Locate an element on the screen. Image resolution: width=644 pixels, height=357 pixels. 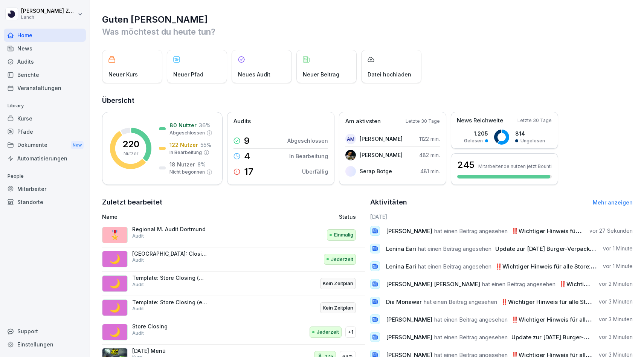
p: News Reichweite is located at coordinates (480, 120).